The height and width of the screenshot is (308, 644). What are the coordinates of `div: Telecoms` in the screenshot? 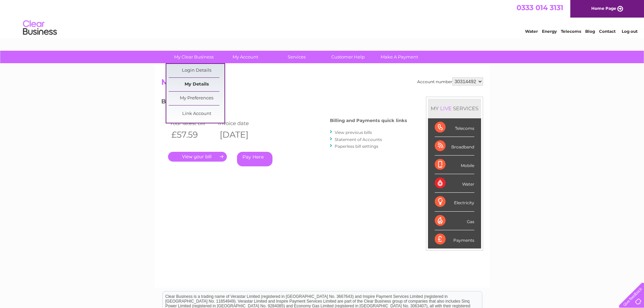 It's located at (454, 127).